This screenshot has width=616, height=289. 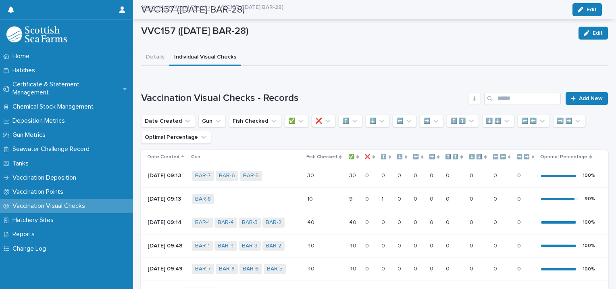 I want to click on a: Vaccination Visual Checks, so click(x=176, y=6).